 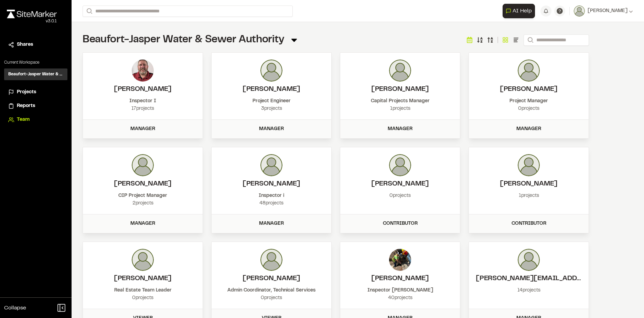 What do you see at coordinates (32, 21) in the screenshot?
I see `div: Oh geez...please don't...` at bounding box center [32, 21].